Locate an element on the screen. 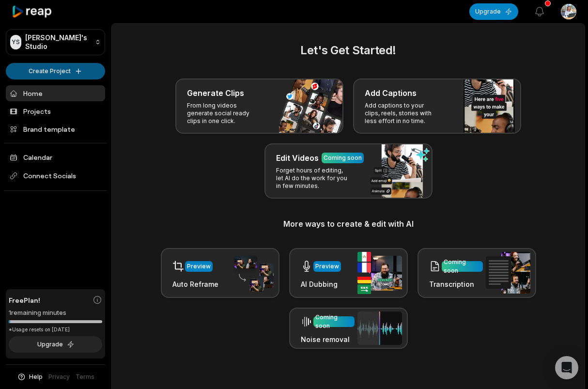 Image resolution: width=588 pixels, height=389 pixels. a: Terms is located at coordinates (85, 377).